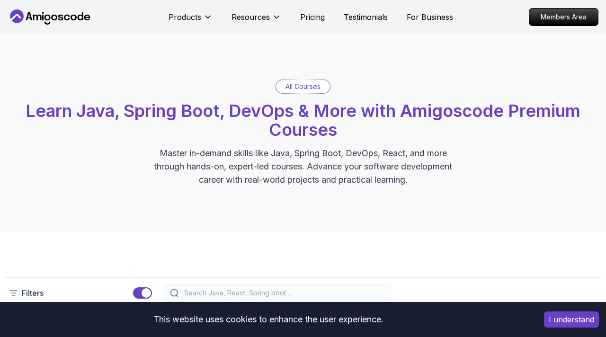 This screenshot has height=337, width=606. Describe the element at coordinates (572, 320) in the screenshot. I see `button: Accept cookies` at that location.